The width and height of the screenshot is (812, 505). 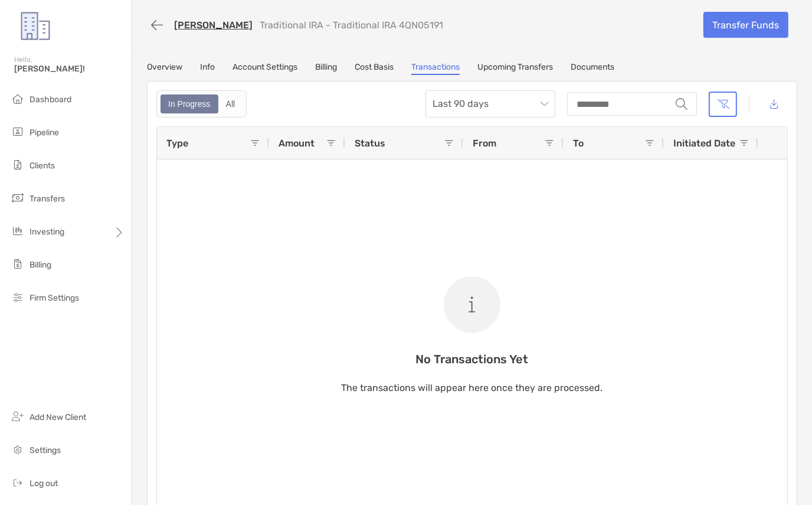 I want to click on a: Info, so click(x=207, y=69).